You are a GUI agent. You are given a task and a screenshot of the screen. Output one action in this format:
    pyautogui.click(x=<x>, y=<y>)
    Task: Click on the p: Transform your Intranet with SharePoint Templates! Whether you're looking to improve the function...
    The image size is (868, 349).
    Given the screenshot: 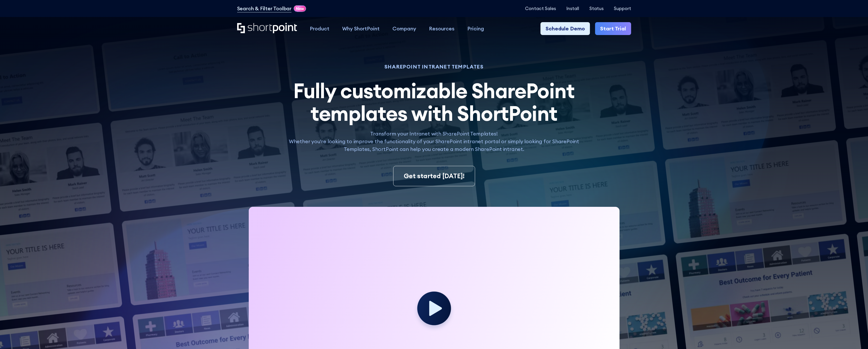 What is the action you would take?
    pyautogui.click(x=434, y=142)
    